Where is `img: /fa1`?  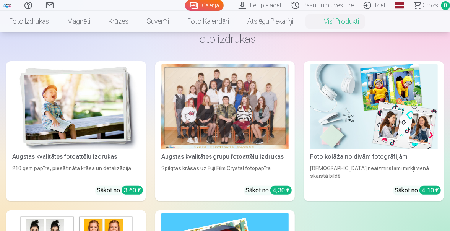 img: /fa1 is located at coordinates (7, 5).